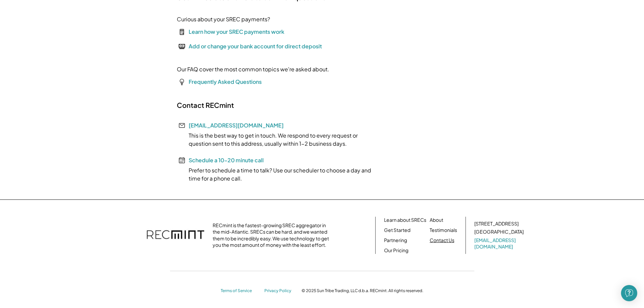 This screenshot has width=644, height=308. I want to click on a: Learn about SRECs, so click(405, 220).